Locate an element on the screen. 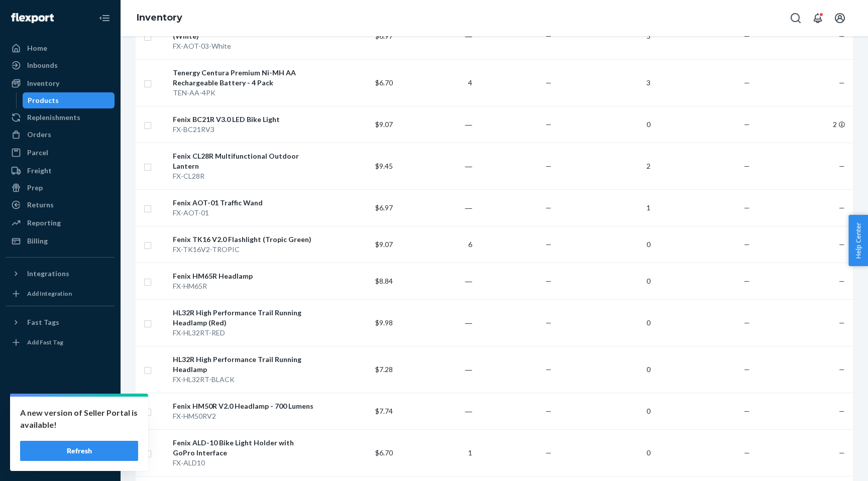 This screenshot has height=481, width=868. div: Freight is located at coordinates (39, 170).